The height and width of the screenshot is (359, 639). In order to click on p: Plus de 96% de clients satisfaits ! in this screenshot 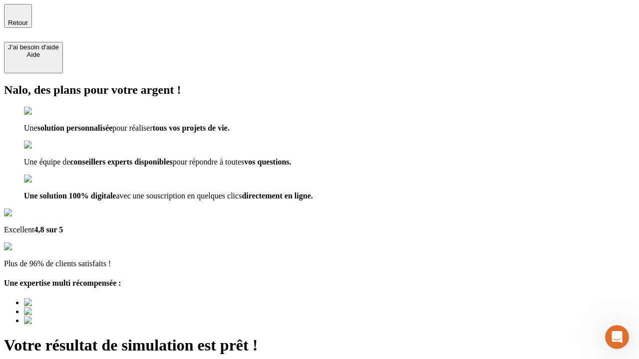, I will do `click(319, 264)`.